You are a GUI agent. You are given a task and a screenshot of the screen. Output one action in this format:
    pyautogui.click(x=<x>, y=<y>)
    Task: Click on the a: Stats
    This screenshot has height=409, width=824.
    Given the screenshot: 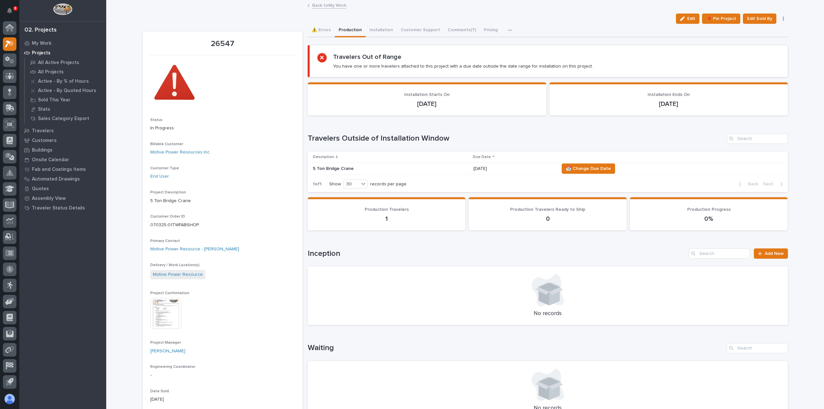 What is the action you would take?
    pyautogui.click(x=65, y=109)
    